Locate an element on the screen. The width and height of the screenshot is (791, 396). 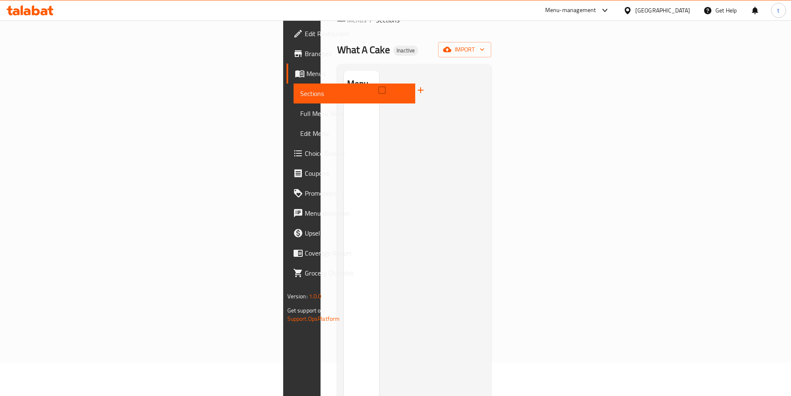
span: 1.0.0 is located at coordinates (315, 296).